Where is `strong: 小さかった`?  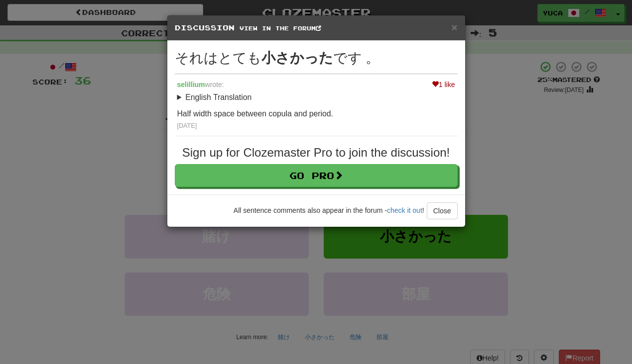 strong: 小さかった is located at coordinates (297, 58).